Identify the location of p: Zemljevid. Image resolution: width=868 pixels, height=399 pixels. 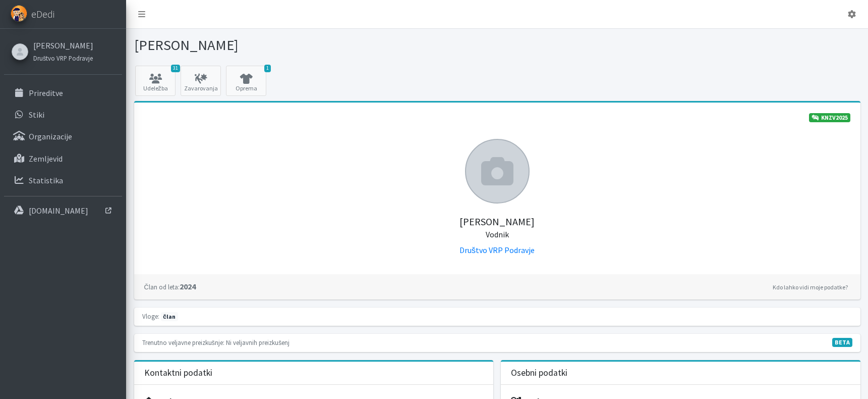
(45, 158).